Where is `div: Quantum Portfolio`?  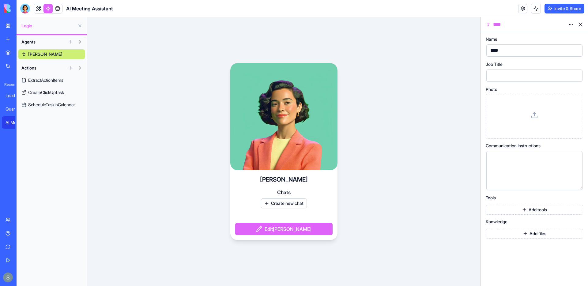
div: Quantum Portfolio is located at coordinates (14, 109).